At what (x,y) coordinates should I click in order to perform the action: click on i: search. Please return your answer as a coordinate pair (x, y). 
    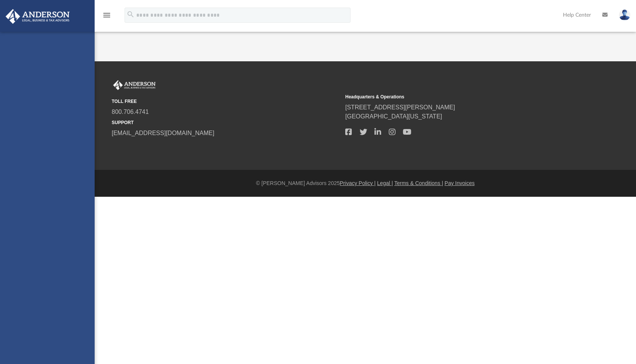
    Looking at the image, I should click on (131, 14).